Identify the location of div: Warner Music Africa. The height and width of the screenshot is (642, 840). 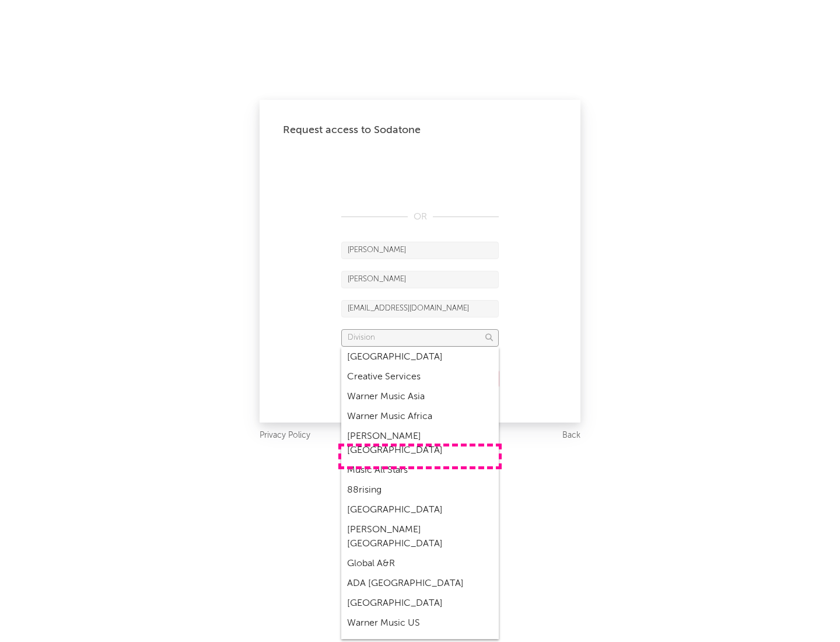
(420, 417).